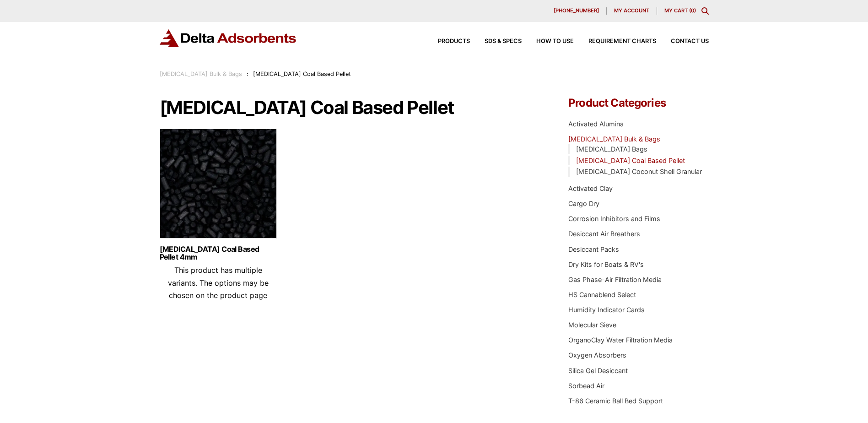 The width and height of the screenshot is (868, 423). I want to click on a: Silica Gel Desiccant, so click(598, 370).